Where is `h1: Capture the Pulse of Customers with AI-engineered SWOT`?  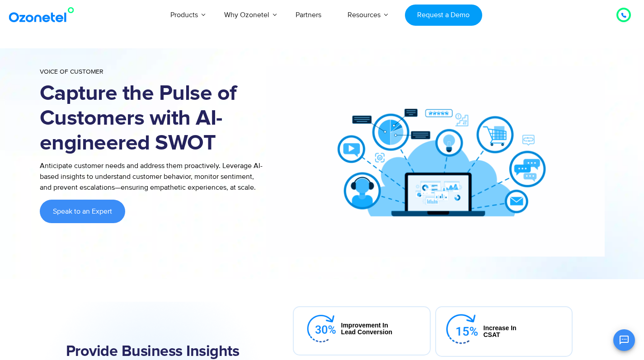
h1: Capture the Pulse of Customers with AI-engineered SWOT is located at coordinates (153, 118).